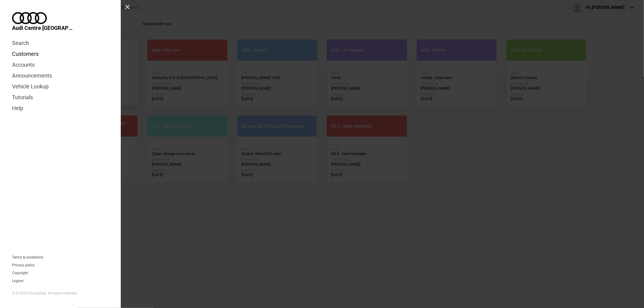 The width and height of the screenshot is (644, 308). I want to click on a: Customers, so click(61, 54).